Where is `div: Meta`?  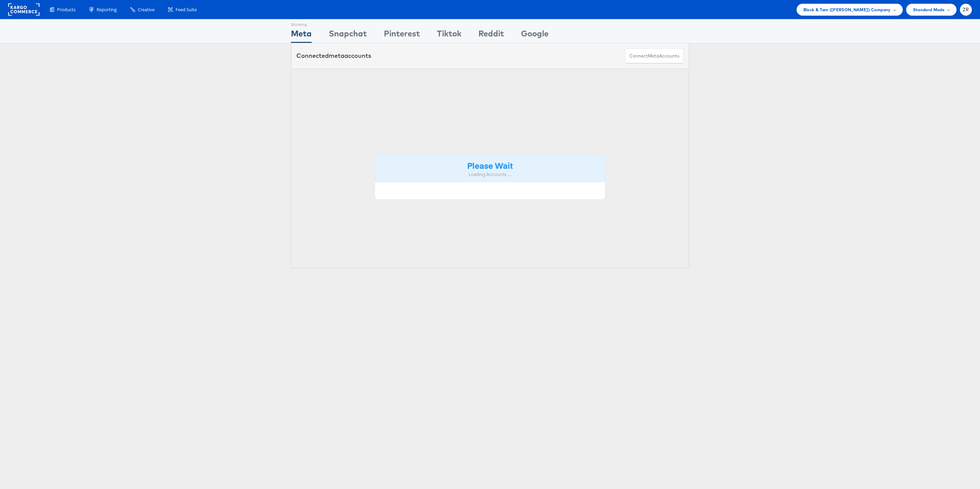 div: Meta is located at coordinates (302, 35).